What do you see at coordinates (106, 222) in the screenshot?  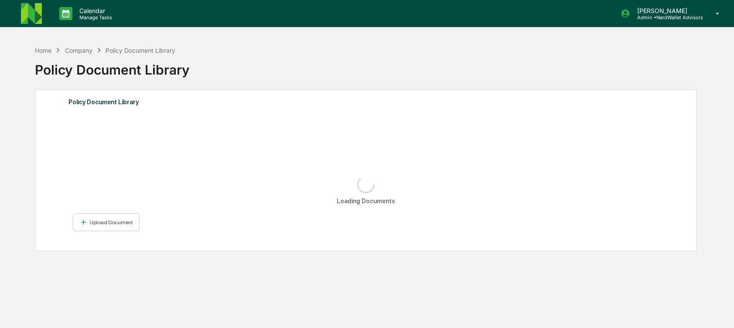 I see `button: Upload Document` at bounding box center [106, 222].